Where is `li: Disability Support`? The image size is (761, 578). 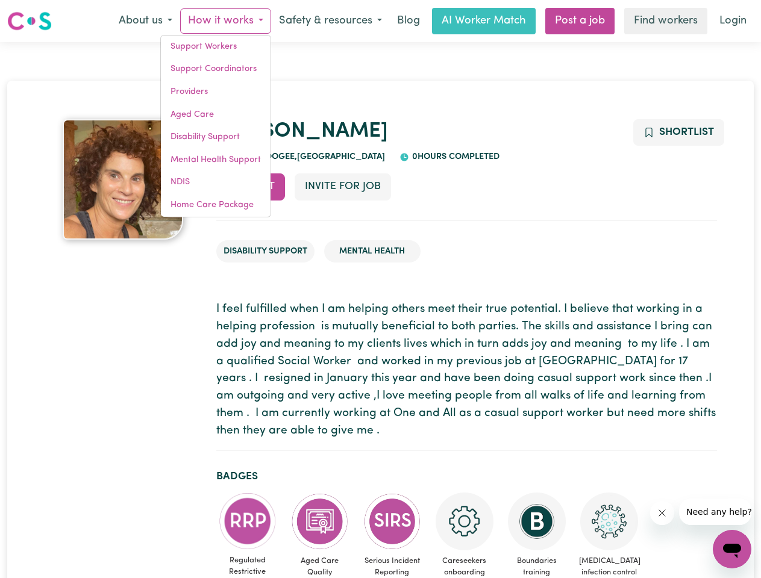 li: Disability Support is located at coordinates (265, 252).